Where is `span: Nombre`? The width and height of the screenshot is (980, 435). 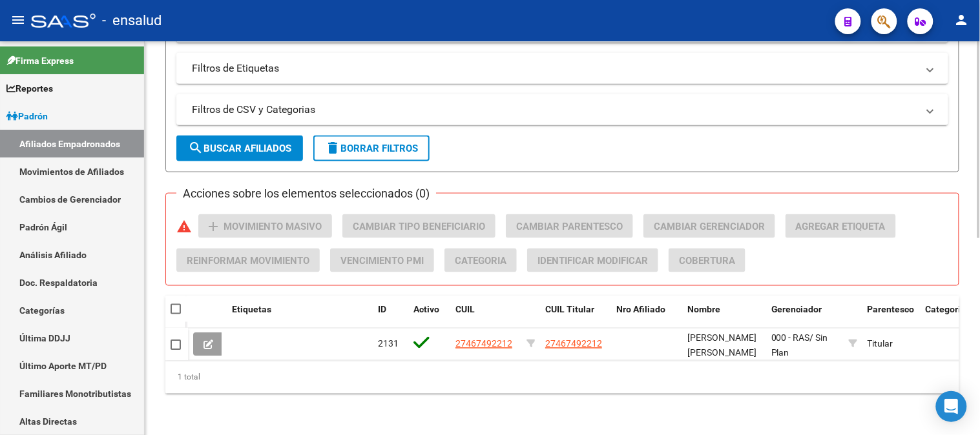
span: Nombre is located at coordinates (703, 310).